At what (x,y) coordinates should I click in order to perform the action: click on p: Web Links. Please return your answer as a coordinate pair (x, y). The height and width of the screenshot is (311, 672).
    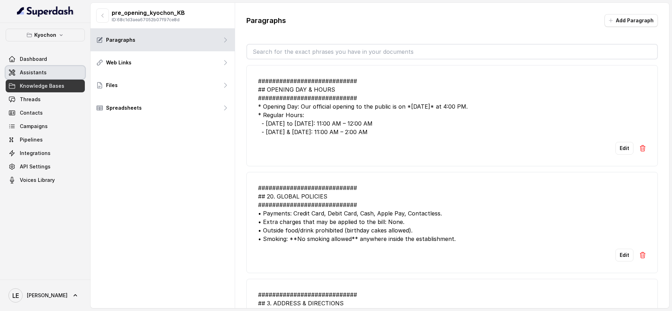
    Looking at the image, I should click on (119, 63).